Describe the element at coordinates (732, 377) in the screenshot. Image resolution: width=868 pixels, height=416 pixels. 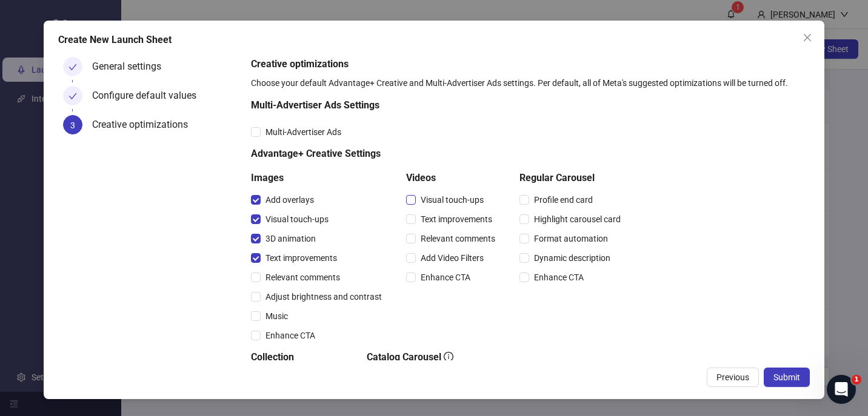
I see `span: Previous` at that location.